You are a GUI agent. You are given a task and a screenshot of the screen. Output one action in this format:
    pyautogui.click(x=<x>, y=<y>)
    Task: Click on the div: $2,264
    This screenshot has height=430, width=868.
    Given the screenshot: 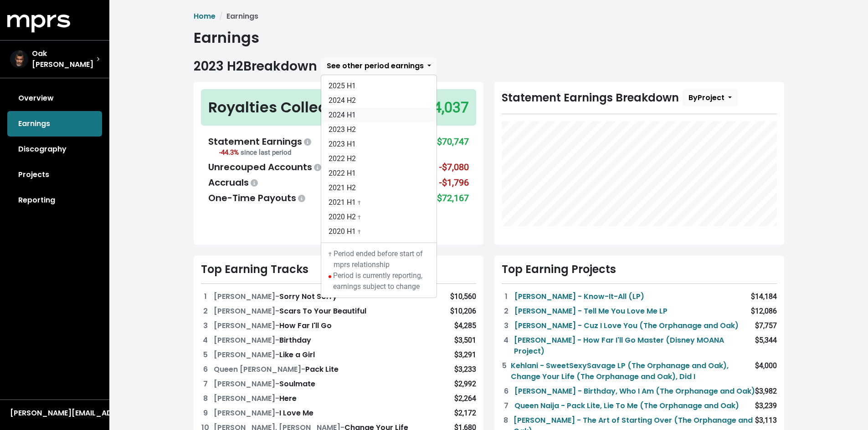 What is the action you would take?
    pyautogui.click(x=465, y=398)
    